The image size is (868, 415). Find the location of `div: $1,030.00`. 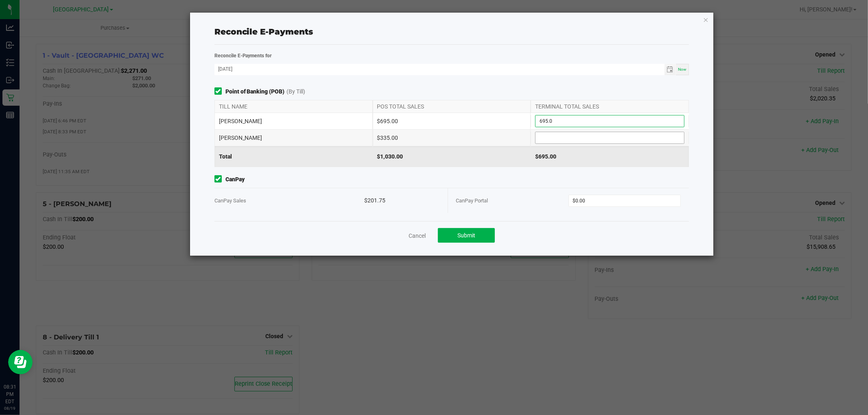

div: $1,030.00 is located at coordinates (452, 157).